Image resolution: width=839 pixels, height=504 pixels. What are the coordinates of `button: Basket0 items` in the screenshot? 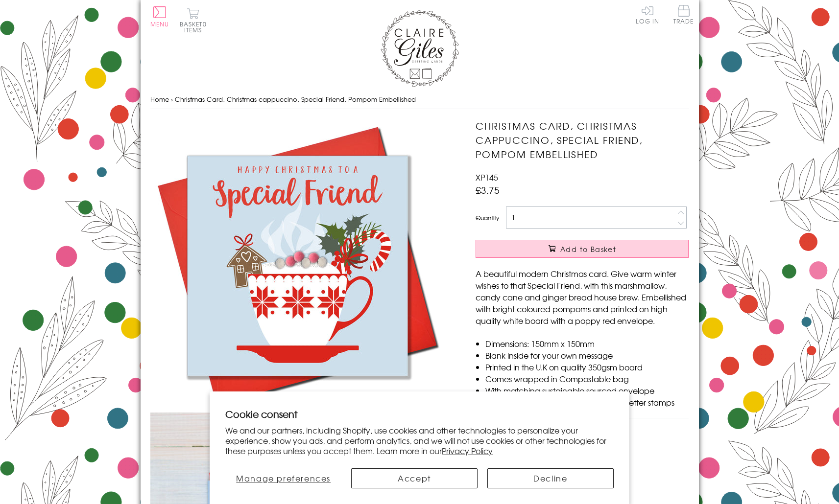 It's located at (193, 20).